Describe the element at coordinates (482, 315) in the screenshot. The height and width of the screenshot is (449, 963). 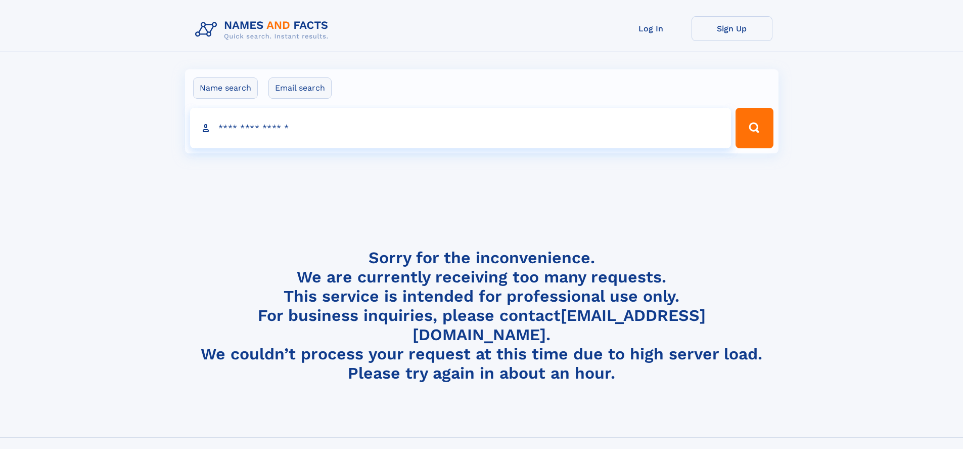
I see `h4: Sorry for the inconvenience. We are currently receiving too many requests. This service is intend...` at that location.